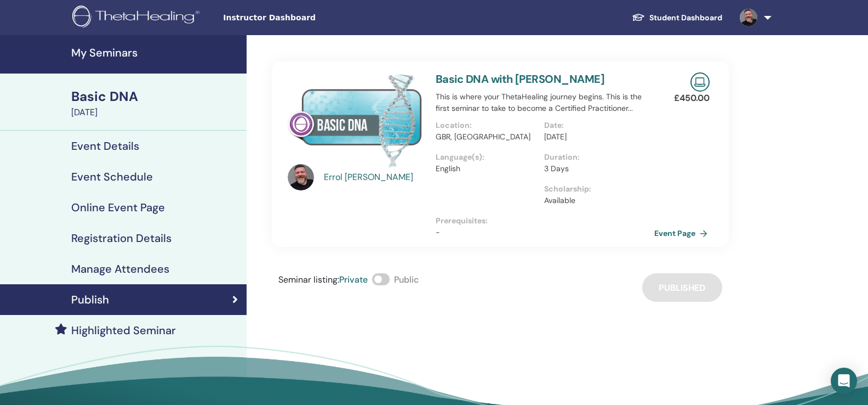 Image resolution: width=868 pixels, height=405 pixels. I want to click on h4: My Seminars, so click(155, 53).